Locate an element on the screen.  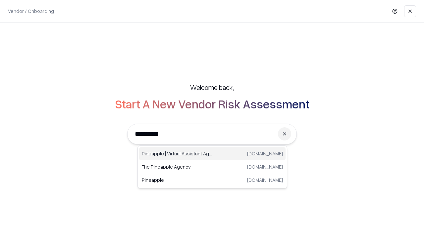
h5: Welcome back, is located at coordinates (212, 87).